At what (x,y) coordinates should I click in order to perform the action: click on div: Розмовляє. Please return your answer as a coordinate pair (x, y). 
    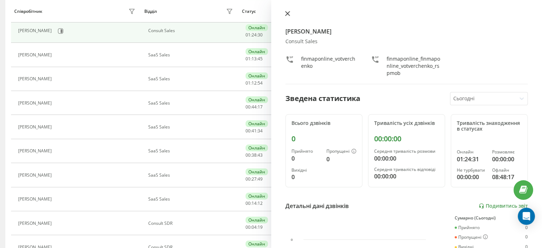
    Looking at the image, I should click on (507, 152).